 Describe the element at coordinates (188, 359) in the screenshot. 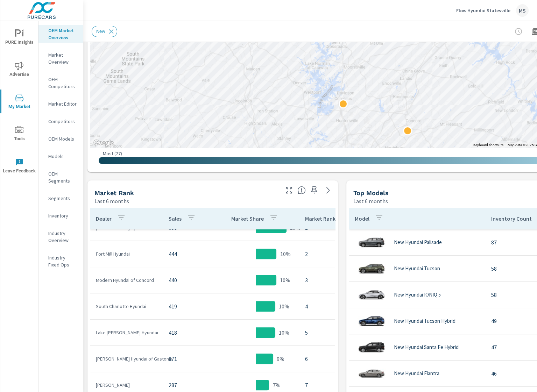

I see `p: 371` at that location.